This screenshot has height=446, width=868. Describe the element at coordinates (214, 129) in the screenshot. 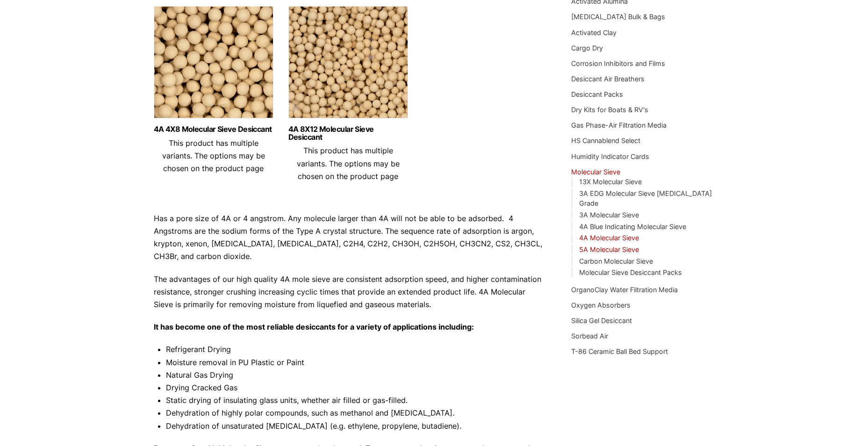

I see `a: 4A 4X8 Molecular Sieve Desiccant` at that location.